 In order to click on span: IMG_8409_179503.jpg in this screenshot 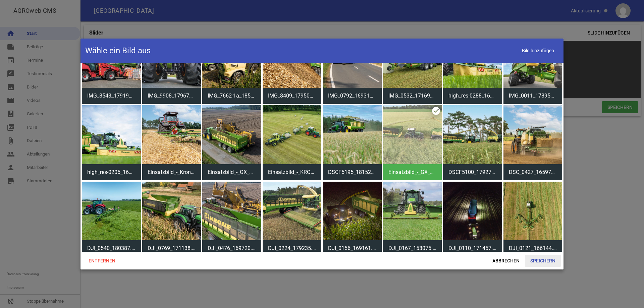, I will do `click(292, 96)`.